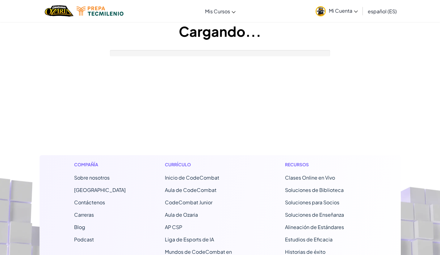  Describe the element at coordinates (217, 11) in the screenshot. I see `span: Mis Cursos` at that location.